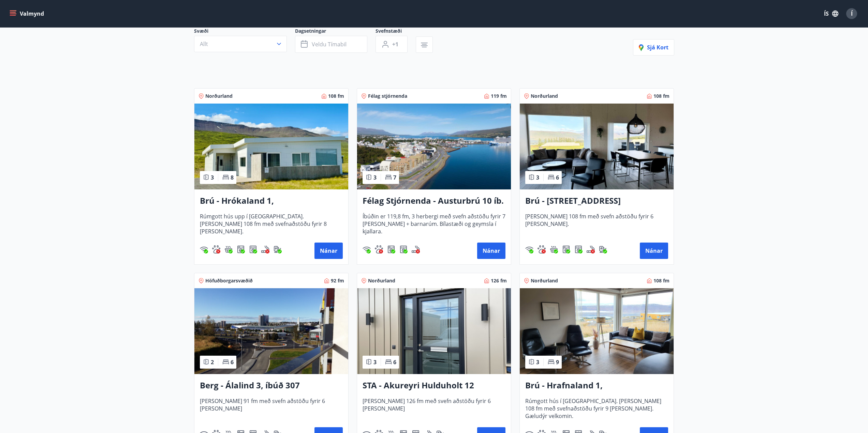  I want to click on button: Veldu tímabil, so click(331, 44).